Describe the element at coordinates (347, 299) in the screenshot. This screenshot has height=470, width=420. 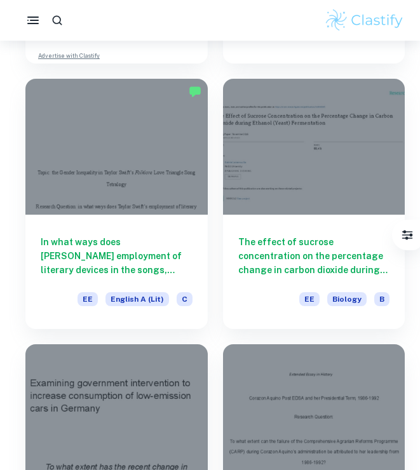
I see `span: Biology` at that location.